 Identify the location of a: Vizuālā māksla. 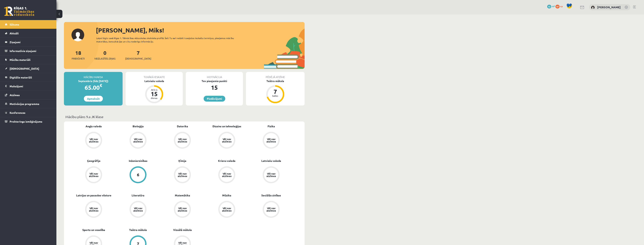
(182, 230).